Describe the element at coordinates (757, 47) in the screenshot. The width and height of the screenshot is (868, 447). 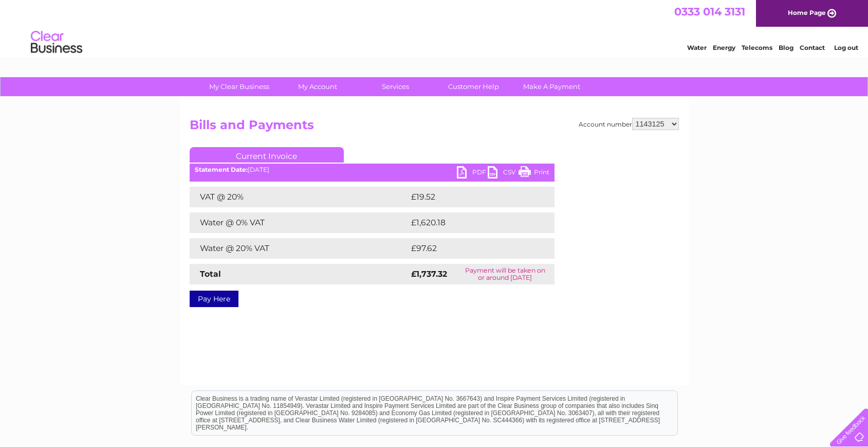
I see `a: Telecoms` at that location.